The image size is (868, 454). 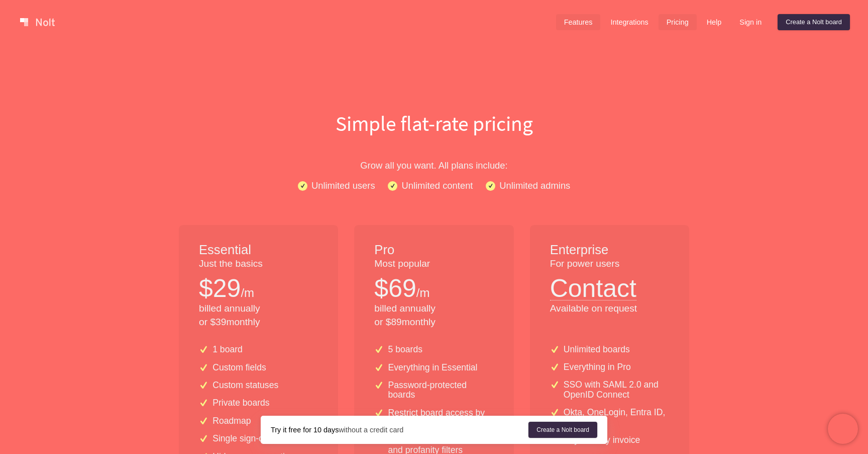 What do you see at coordinates (534, 185) in the screenshot?
I see `p: Unlimited admins` at bounding box center [534, 185].